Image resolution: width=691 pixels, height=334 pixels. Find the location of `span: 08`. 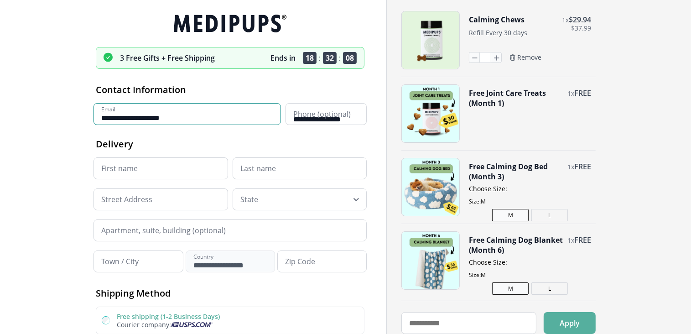

span: 08 is located at coordinates (350, 58).